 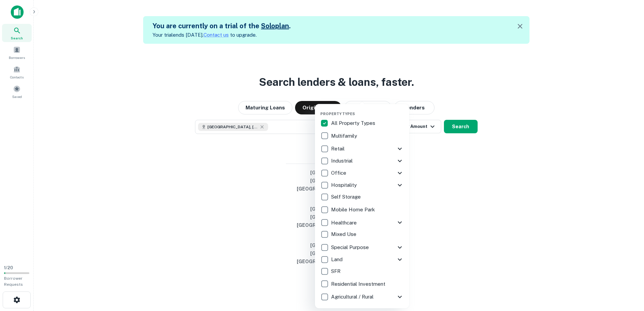 What do you see at coordinates (336, 271) in the screenshot?
I see `p: SFR` at bounding box center [336, 271].